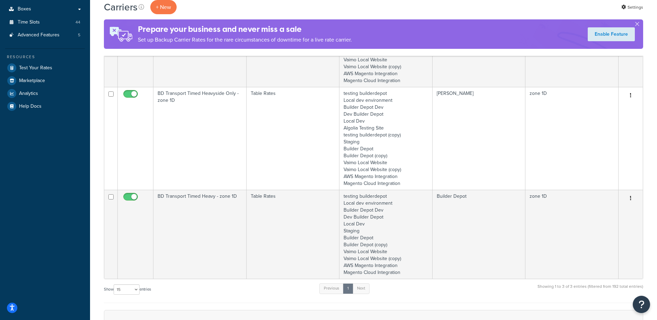 This screenshot has width=657, height=320. What do you see at coordinates (79, 35) in the screenshot?
I see `span: 5` at bounding box center [79, 35].